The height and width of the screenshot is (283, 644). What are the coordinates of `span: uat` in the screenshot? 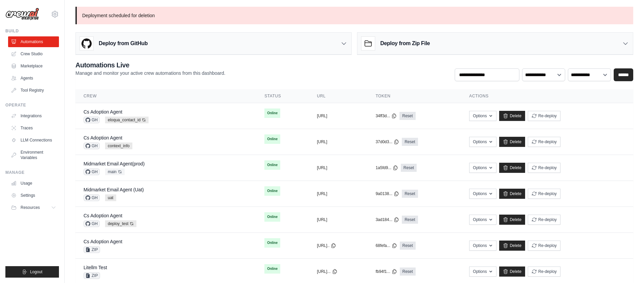 It's located at (110, 198).